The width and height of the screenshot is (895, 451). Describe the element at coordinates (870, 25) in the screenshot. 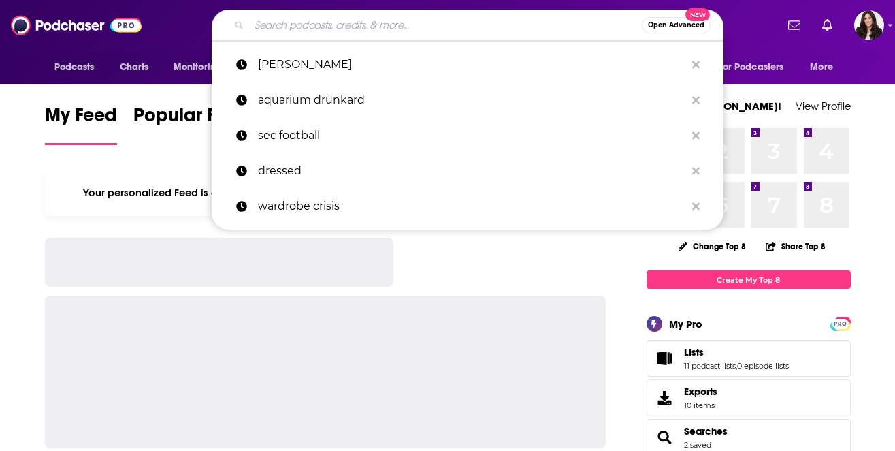

I see `img: User Profile` at that location.